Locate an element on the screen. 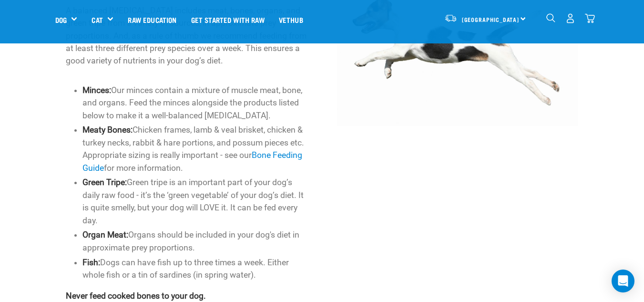  img: van-moving.png is located at coordinates (450, 18).